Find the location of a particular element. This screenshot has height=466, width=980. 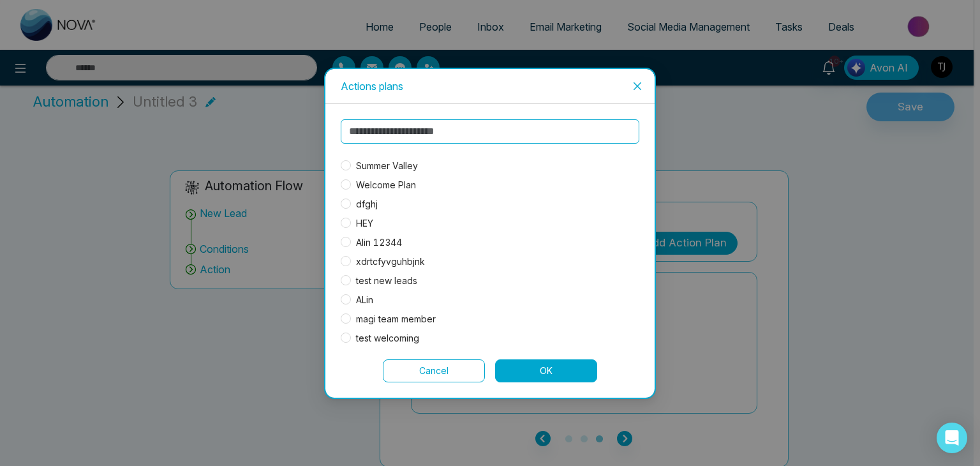

button: Cancel is located at coordinates (434, 371).